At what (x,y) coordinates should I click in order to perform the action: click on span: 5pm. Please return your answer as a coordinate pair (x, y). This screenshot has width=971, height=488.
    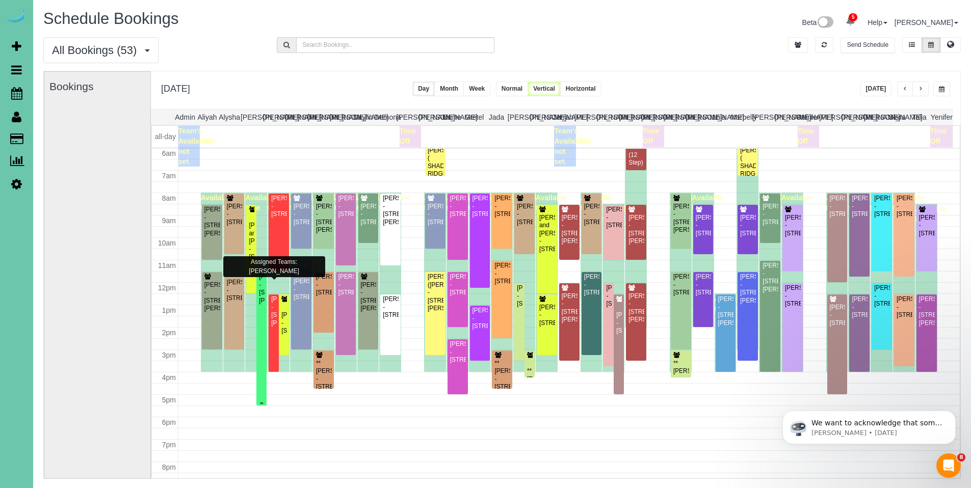
    Looking at the image, I should click on (169, 400).